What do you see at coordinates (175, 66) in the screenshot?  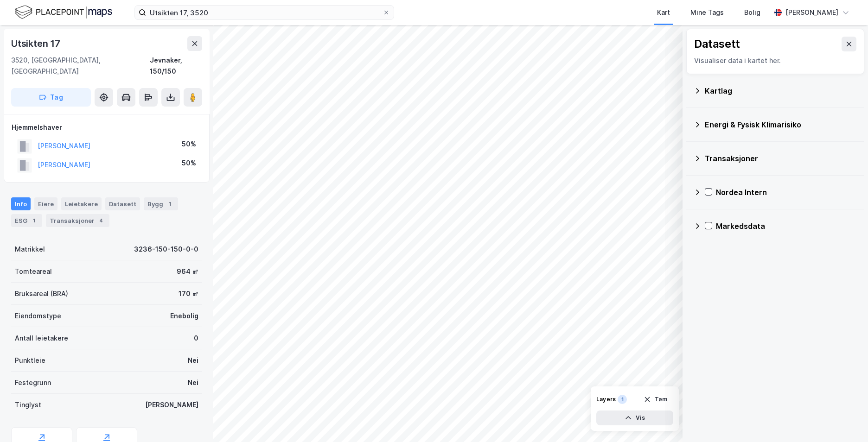 I see `div: Jevnaker, 150/150` at bounding box center [175, 66].